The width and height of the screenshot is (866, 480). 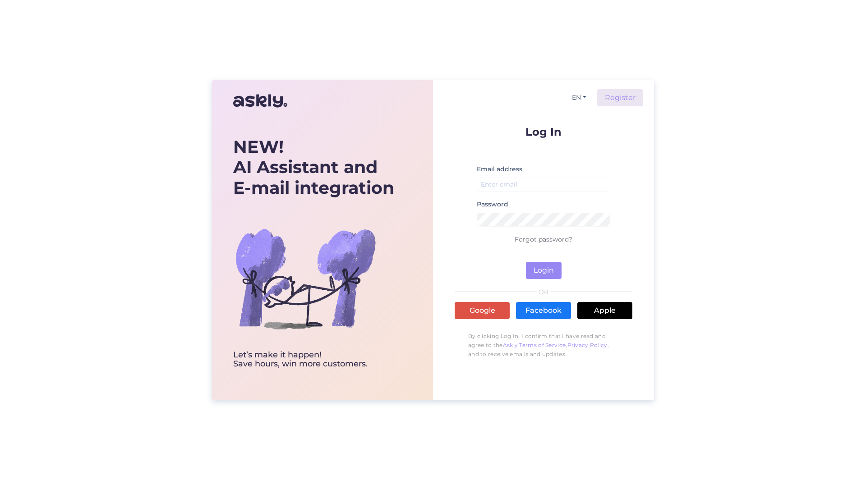 What do you see at coordinates (482, 311) in the screenshot?
I see `a: Google` at bounding box center [482, 311].